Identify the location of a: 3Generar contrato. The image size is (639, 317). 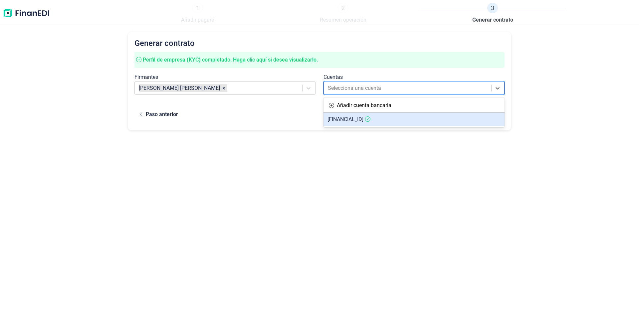
(492, 13).